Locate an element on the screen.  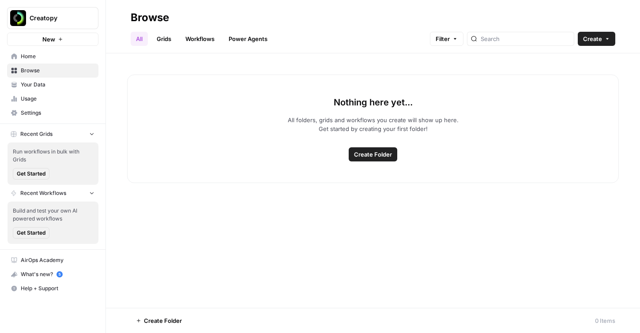
span: Run workflows in bulk with Grids is located at coordinates (53, 156).